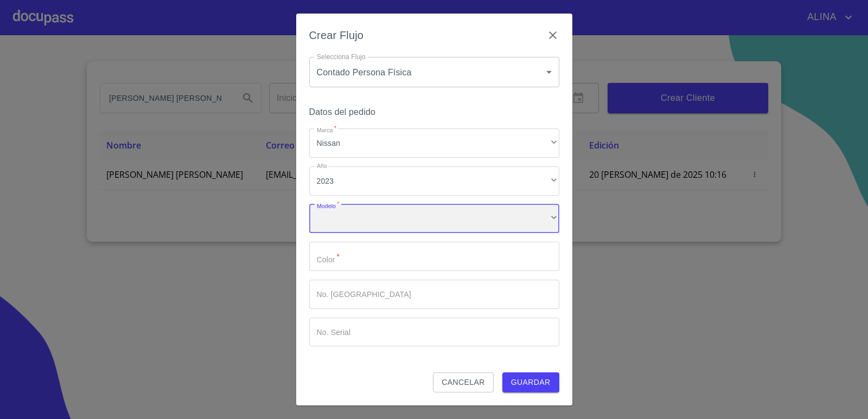  I want to click on div: Contado Persona Física, so click(434, 72).